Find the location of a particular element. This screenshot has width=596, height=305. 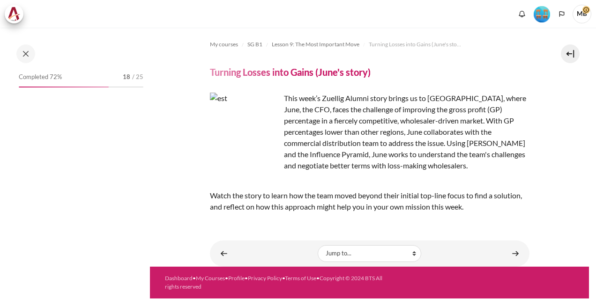

a: Terms of Use is located at coordinates (300, 278).